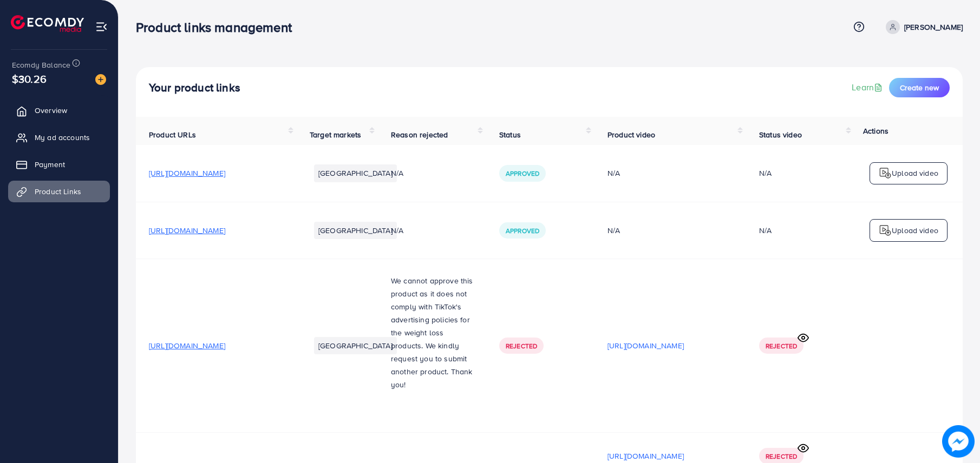  Describe the element at coordinates (102, 27) in the screenshot. I see `img: menu` at that location.